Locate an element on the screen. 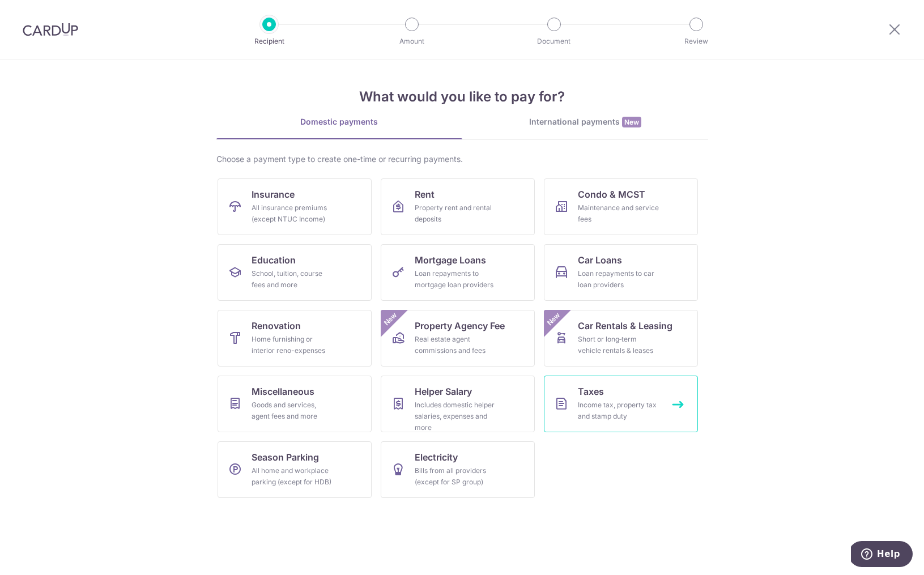 This screenshot has width=924, height=575. span: Car Loans is located at coordinates (600, 259).